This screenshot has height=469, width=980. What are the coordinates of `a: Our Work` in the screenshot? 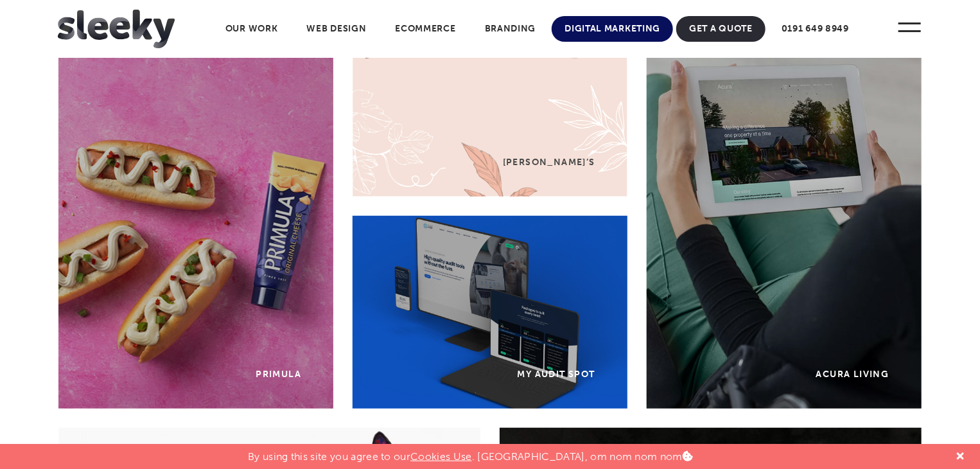 It's located at (252, 29).